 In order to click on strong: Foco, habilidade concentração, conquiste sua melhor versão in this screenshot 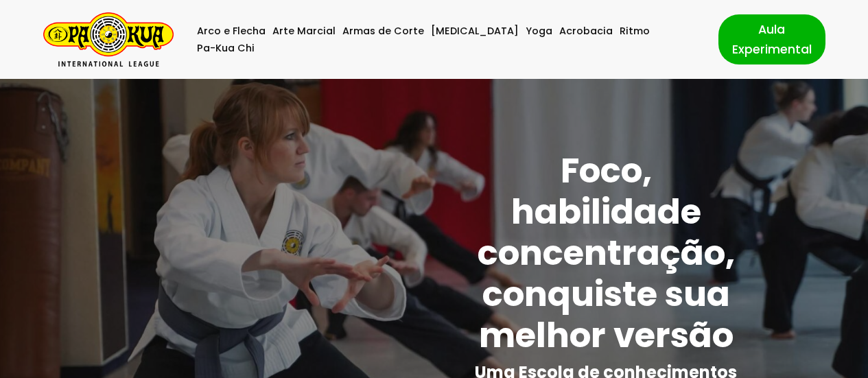, I will do `click(605, 252)`.